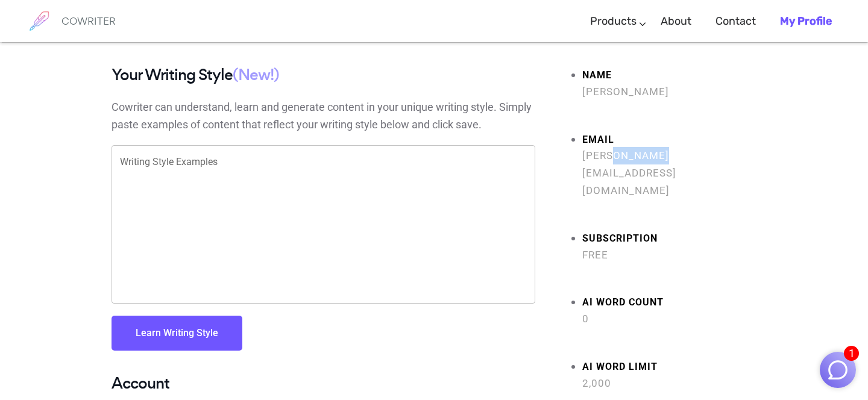  What do you see at coordinates (851, 353) in the screenshot?
I see `span: 1` at bounding box center [851, 353].